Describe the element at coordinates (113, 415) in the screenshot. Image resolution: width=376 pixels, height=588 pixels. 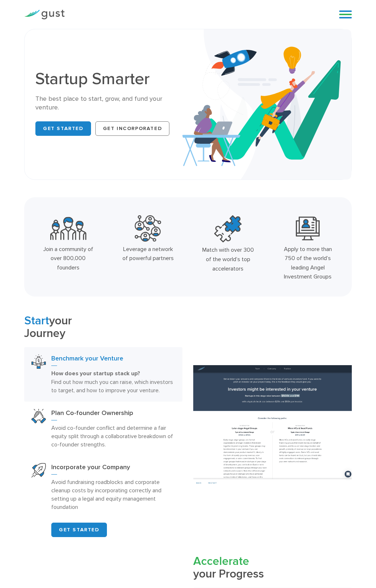
I see `h3: Plan Co-founder Ownership` at that location.